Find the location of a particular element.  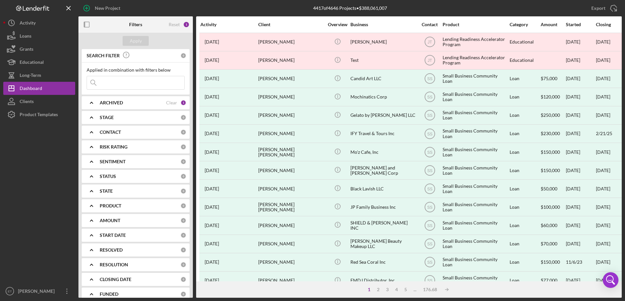

div: 11/6/23 is located at coordinates (580, 262).